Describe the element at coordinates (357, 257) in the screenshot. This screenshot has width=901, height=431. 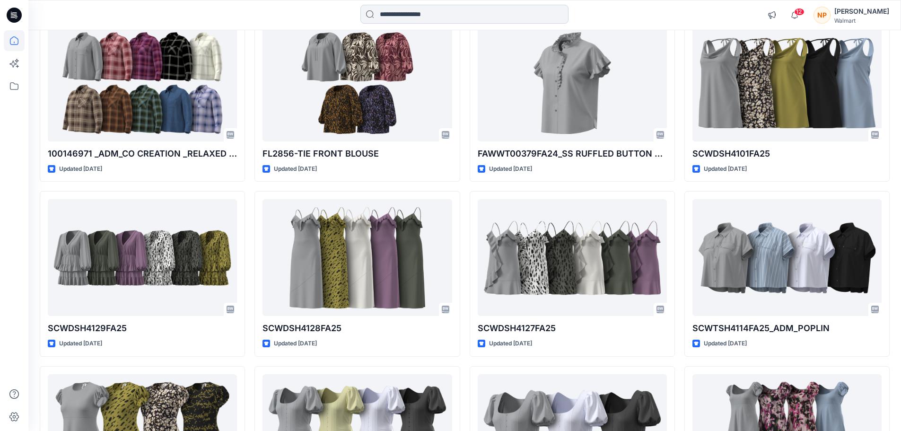
I see `a: SCWDSH4128FA25` at that location.